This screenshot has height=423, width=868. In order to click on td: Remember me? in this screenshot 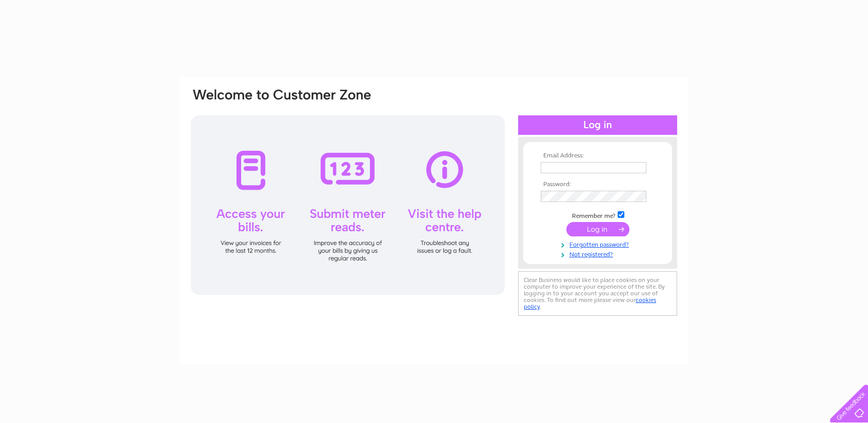, I will do `click(598, 215)`.